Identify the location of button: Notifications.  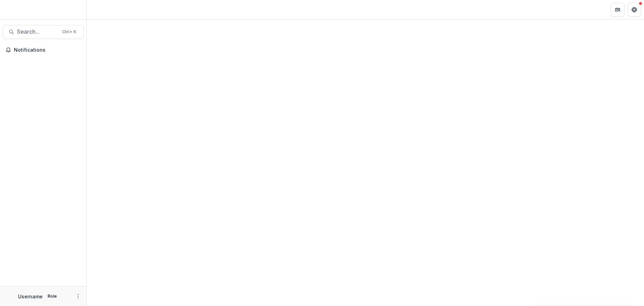
(43, 50).